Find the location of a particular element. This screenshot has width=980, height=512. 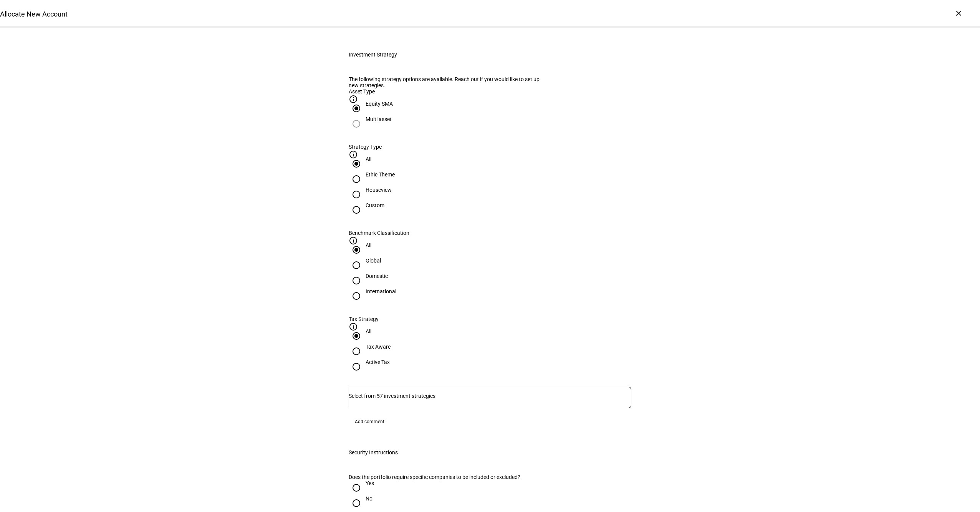

div: Does the portfolio require specific companies to be included or excluded? is located at coordinates (447, 477).